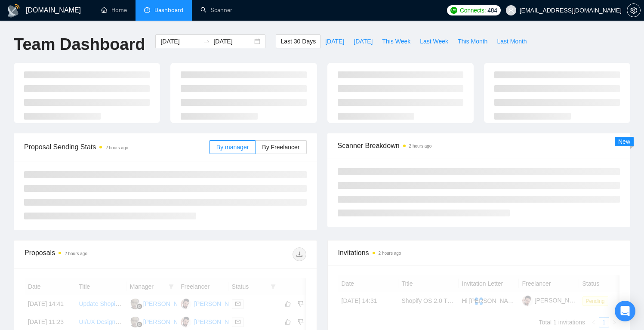 The image size is (644, 330). What do you see at coordinates (511, 42) in the screenshot?
I see `span: Last Month` at bounding box center [511, 42].